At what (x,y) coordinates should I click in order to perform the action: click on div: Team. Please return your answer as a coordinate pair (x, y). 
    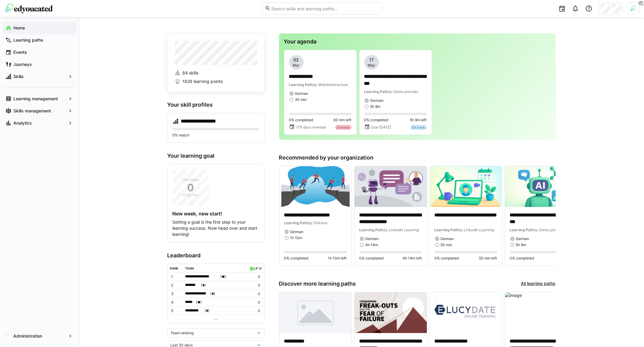
    Looking at the image, I should click on (189, 268).